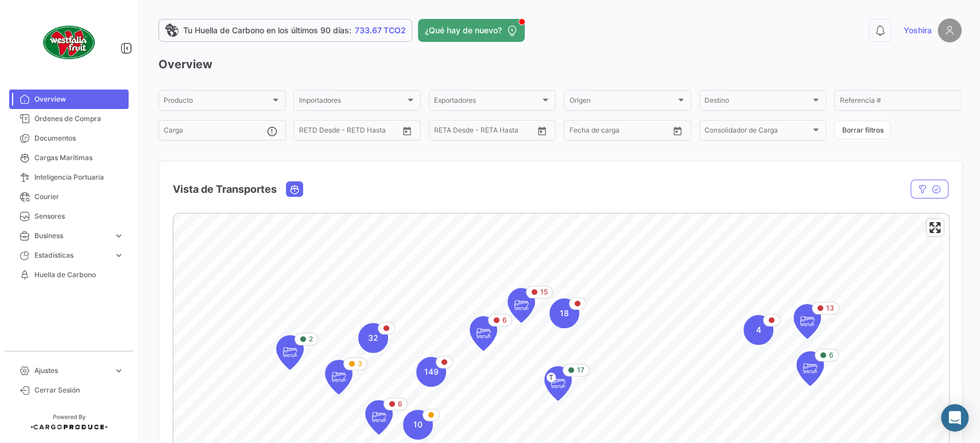 The width and height of the screenshot is (980, 443). I want to click on a: Inteligencia Portuaria, so click(69, 177).